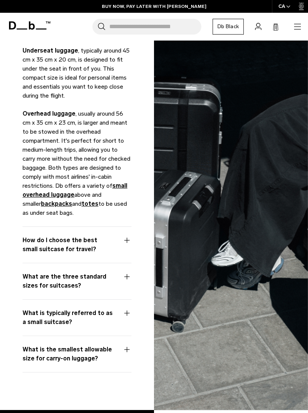 This screenshot has height=413, width=308. I want to click on a: Db Black, so click(228, 27).